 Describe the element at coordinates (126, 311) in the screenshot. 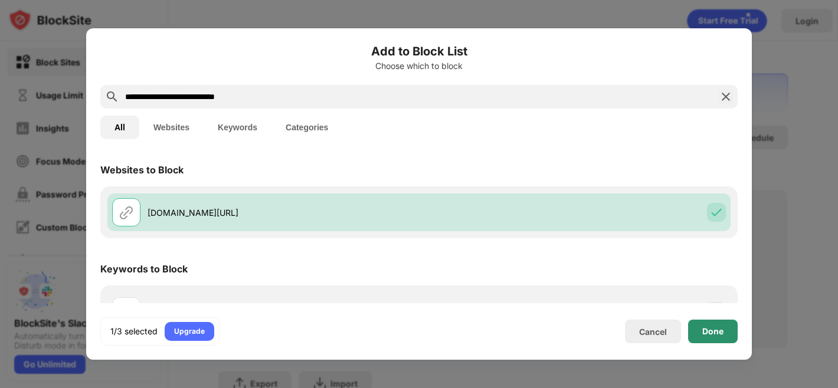

I see `div: h` at that location.